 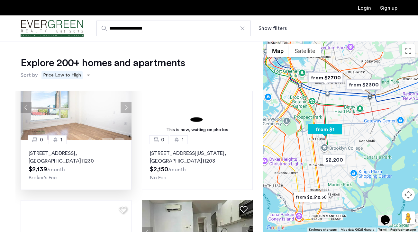 What do you see at coordinates (197, 130) in the screenshot?
I see `div: This is new, waiting on photos` at bounding box center [197, 130].